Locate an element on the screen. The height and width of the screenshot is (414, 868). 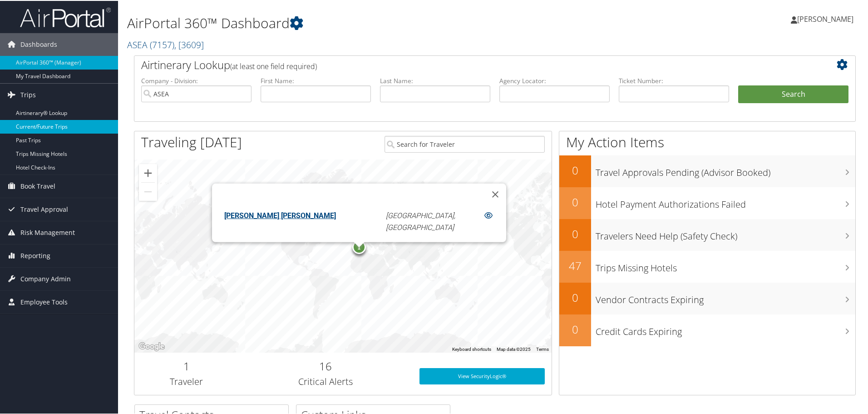
label: Company - Division: is located at coordinates (196, 80).